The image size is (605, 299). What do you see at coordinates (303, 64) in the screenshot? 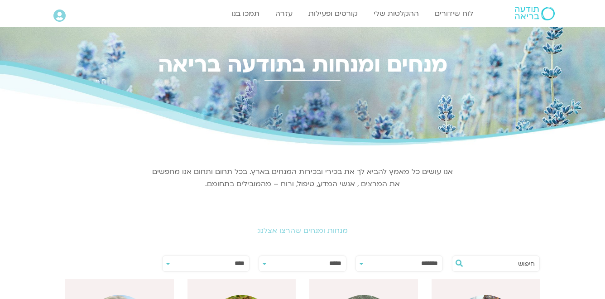
I see `h2: מנחים ומנחות בתודעה בריאה` at bounding box center [303, 64].